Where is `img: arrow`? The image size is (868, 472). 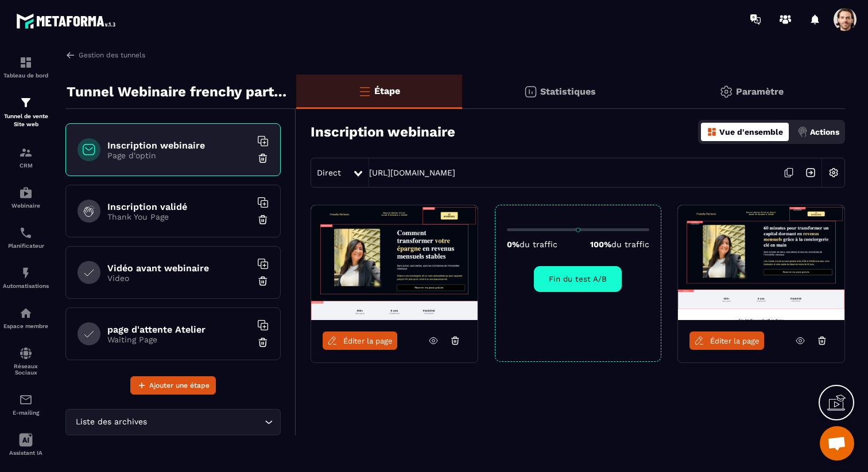 img: arrow is located at coordinates (71, 55).